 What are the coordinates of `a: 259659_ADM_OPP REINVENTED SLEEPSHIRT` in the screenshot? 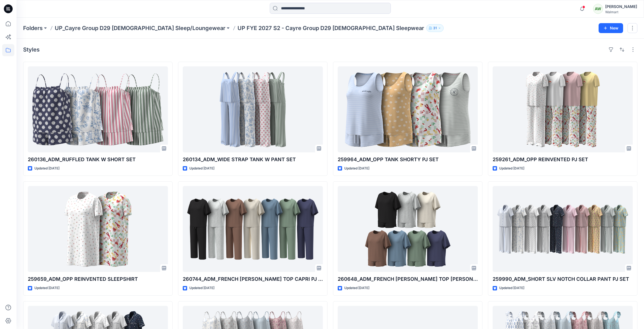 It's located at (98, 229).